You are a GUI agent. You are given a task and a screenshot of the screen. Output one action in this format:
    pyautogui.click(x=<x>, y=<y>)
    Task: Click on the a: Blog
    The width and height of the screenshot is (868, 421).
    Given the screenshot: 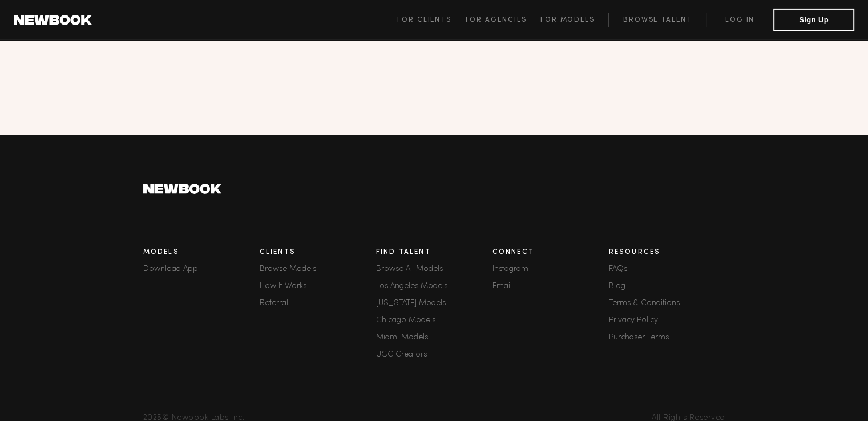 What is the action you would take?
    pyautogui.click(x=667, y=286)
    